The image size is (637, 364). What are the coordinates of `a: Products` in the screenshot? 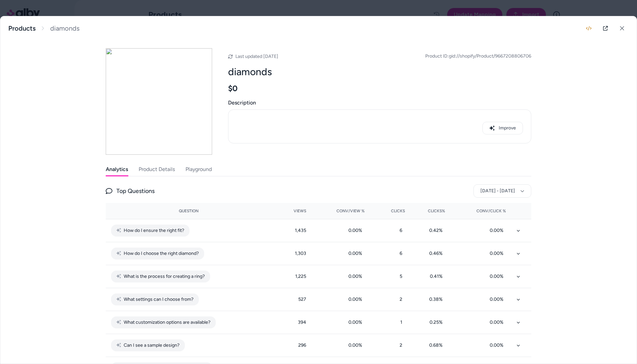 It's located at (22, 28).